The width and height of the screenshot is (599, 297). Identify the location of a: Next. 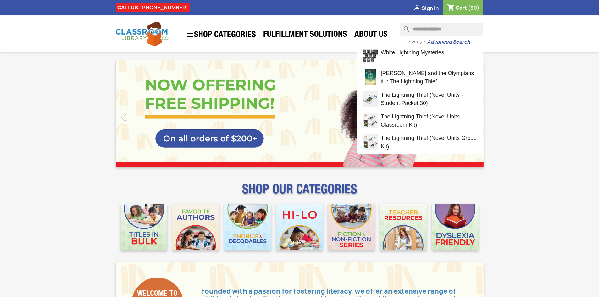
(456, 114).